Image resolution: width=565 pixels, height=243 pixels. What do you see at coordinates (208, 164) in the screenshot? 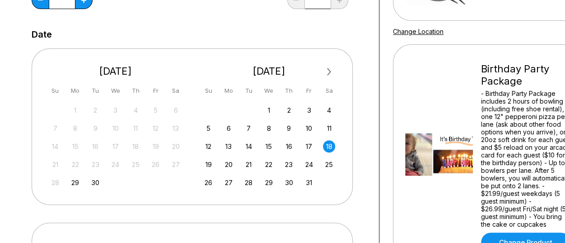
I see `div: Choose Sunday, October 19th, 2025` at bounding box center [208, 164].